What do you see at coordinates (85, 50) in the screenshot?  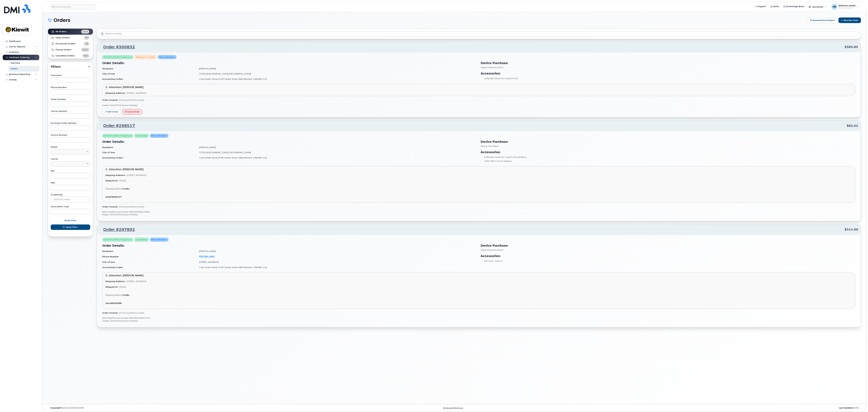 I see `span: 1912` at bounding box center [85, 50].